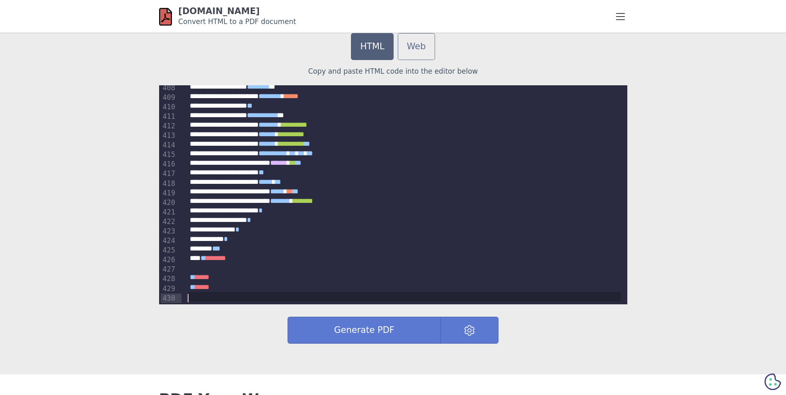 The width and height of the screenshot is (786, 395). What do you see at coordinates (169, 145) in the screenshot?
I see `div: 414` at bounding box center [169, 145].